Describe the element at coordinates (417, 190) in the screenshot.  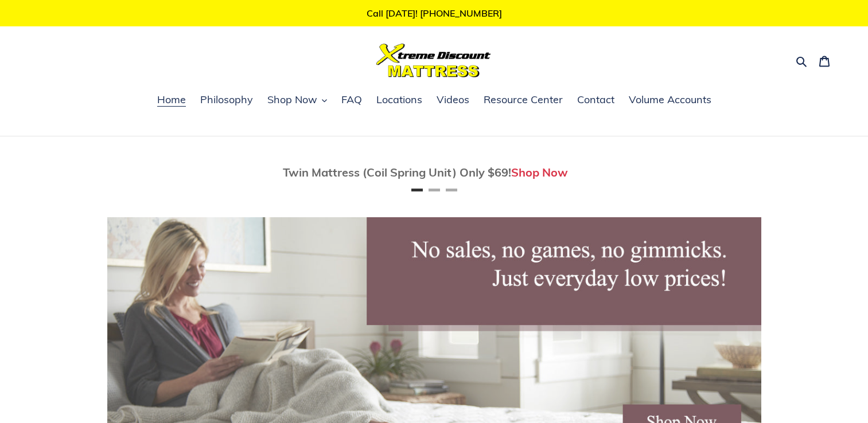
I see `button: Page 1` at that location.